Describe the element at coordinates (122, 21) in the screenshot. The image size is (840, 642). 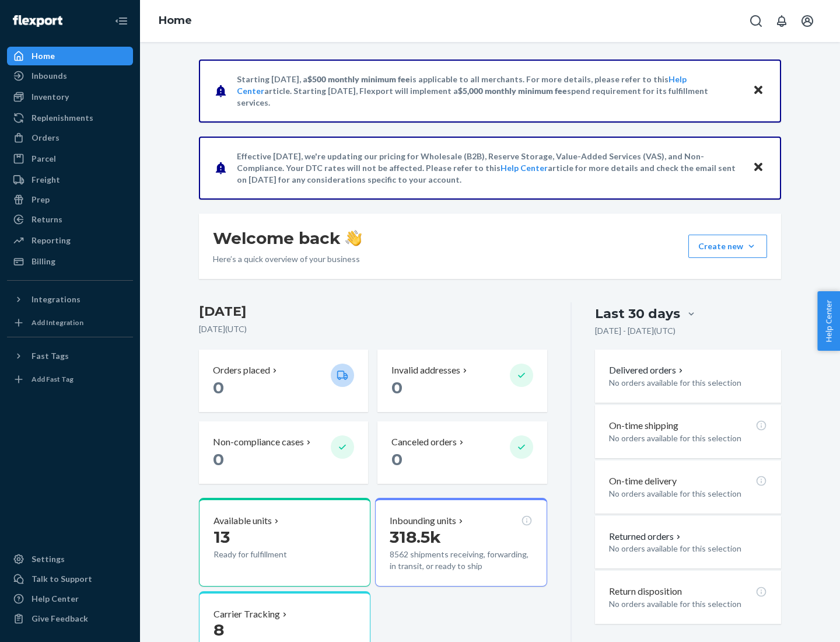
I see `button: Close Navigation` at that location.